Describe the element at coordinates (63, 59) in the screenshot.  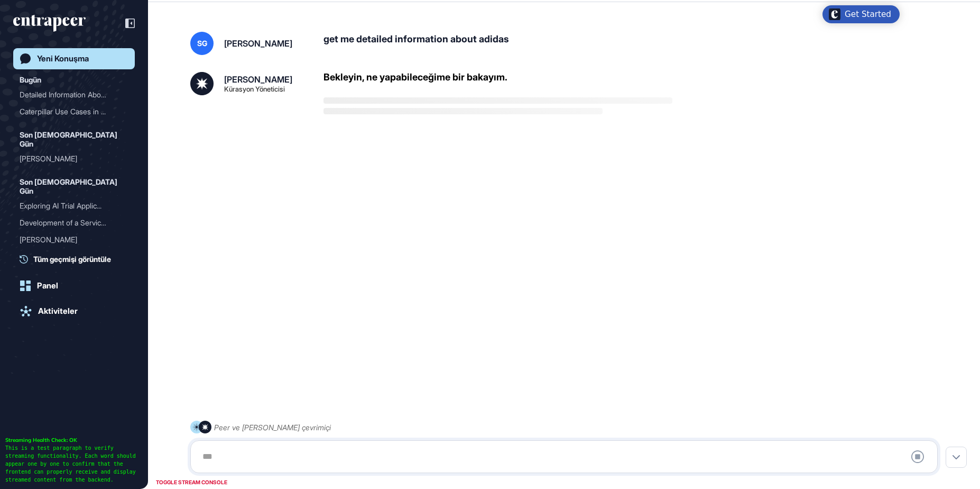
I see `div: Yeni Konuşma` at that location.